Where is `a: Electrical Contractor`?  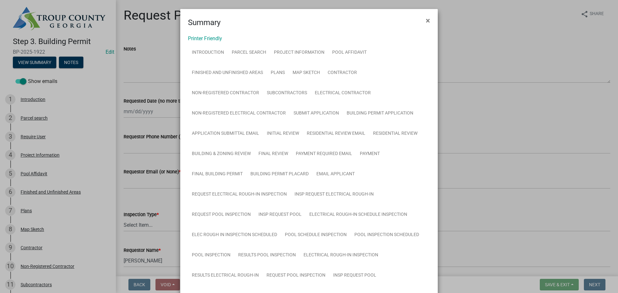
a: Electrical Contractor is located at coordinates (343, 93).